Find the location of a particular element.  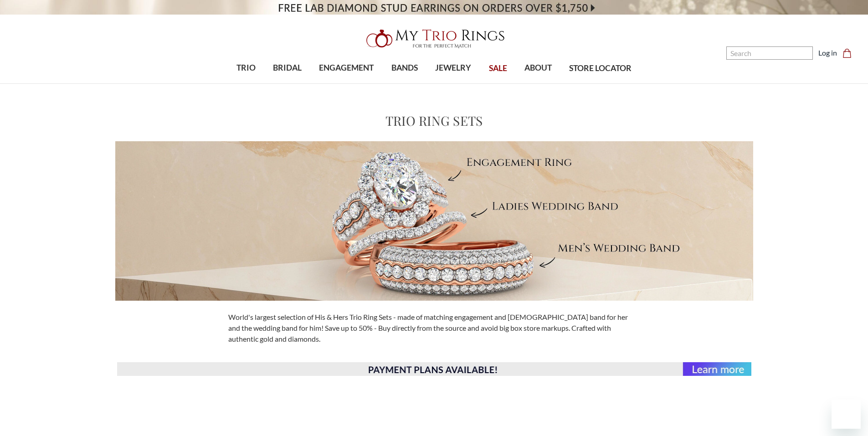

span: ENGAGEMENT is located at coordinates (347, 68).